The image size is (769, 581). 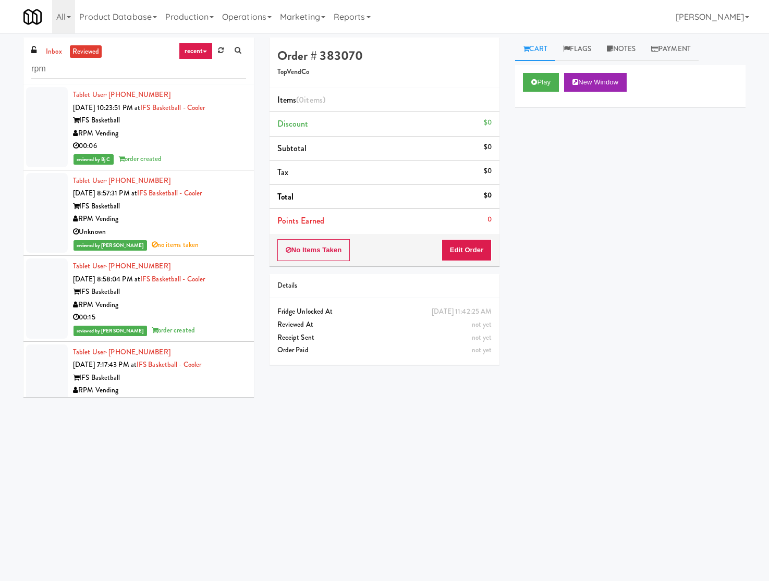 What do you see at coordinates (86, 52) in the screenshot?
I see `a: reviewed` at bounding box center [86, 52].